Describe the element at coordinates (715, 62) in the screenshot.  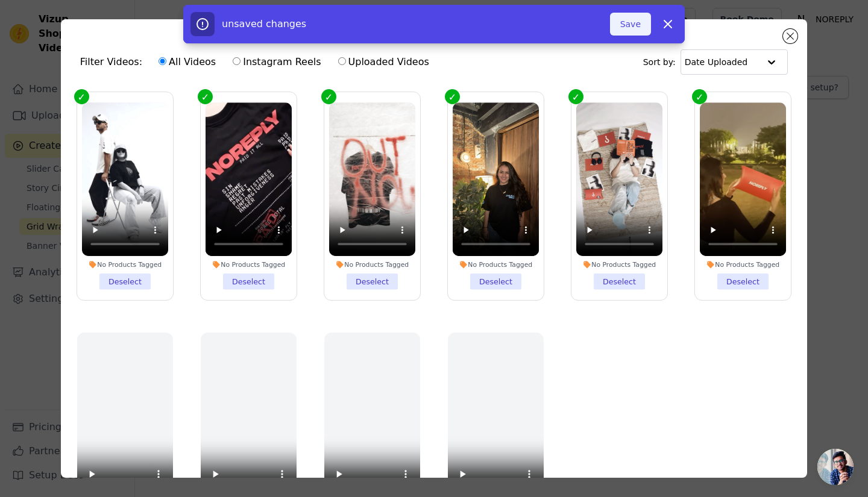
I see `div: Sort by:` at that location.